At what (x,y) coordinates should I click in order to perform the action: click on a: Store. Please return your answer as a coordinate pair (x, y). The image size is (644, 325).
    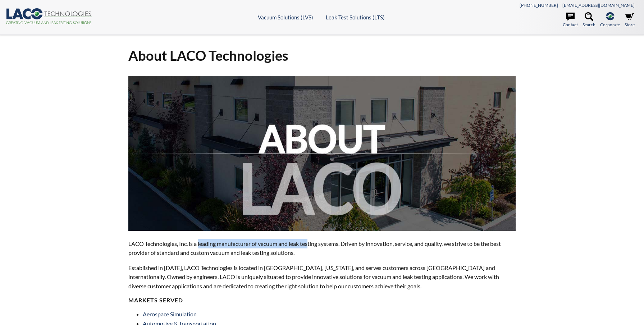
    Looking at the image, I should click on (629, 20).